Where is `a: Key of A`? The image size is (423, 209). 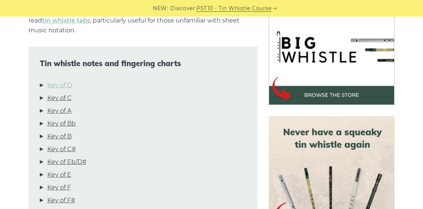 a: Key of A is located at coordinates (59, 111).